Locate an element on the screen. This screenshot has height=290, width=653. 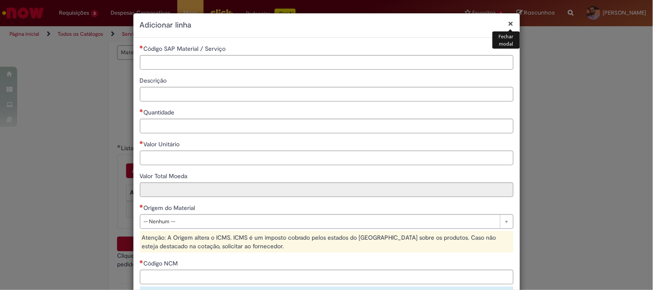
input: Descrição is located at coordinates (326, 94).